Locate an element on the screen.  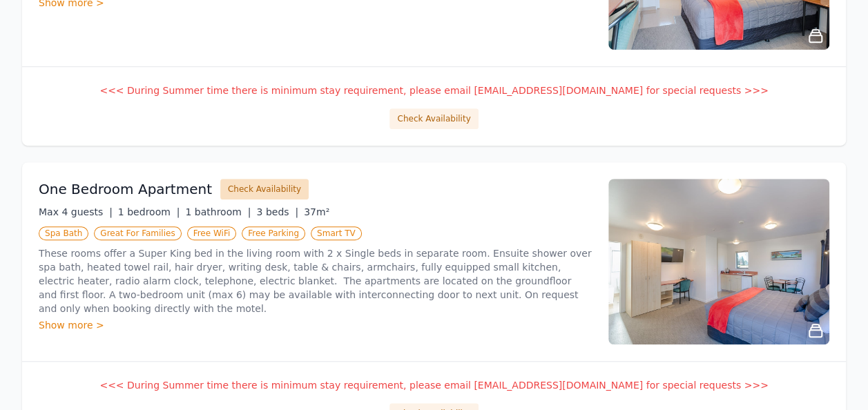
span: 3 beds | is located at coordinates (277, 212).